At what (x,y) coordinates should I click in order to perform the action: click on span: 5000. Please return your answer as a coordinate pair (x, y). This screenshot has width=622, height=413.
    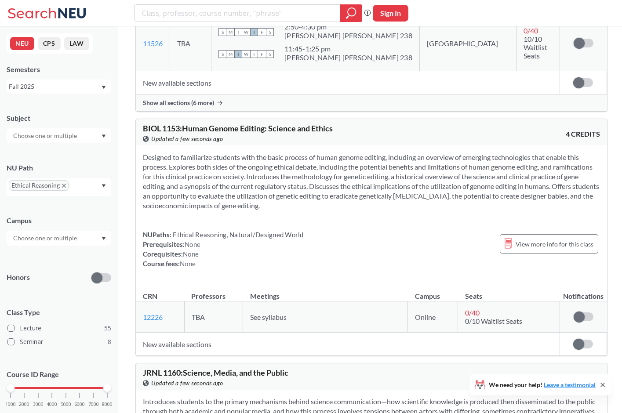
    Looking at the image, I should click on (66, 404).